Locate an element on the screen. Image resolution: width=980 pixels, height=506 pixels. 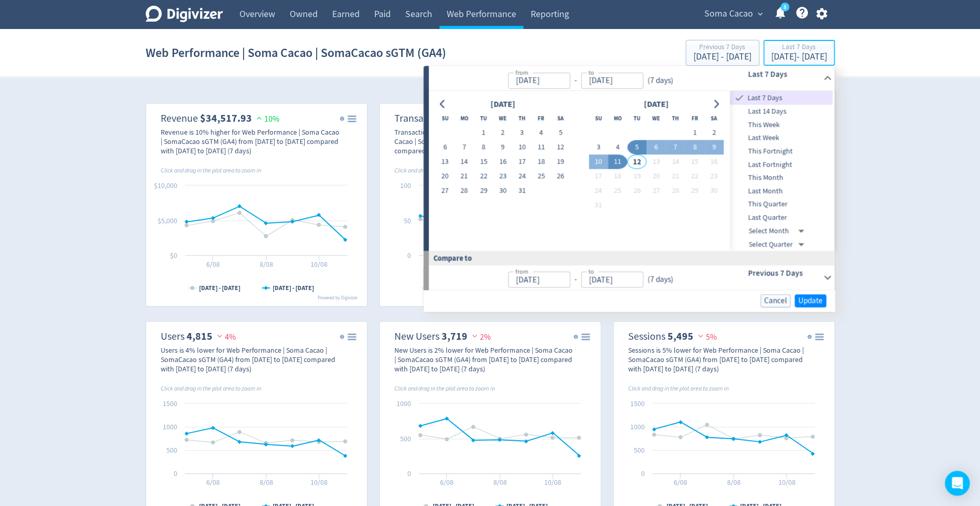
div: This Quarter is located at coordinates (781, 205).